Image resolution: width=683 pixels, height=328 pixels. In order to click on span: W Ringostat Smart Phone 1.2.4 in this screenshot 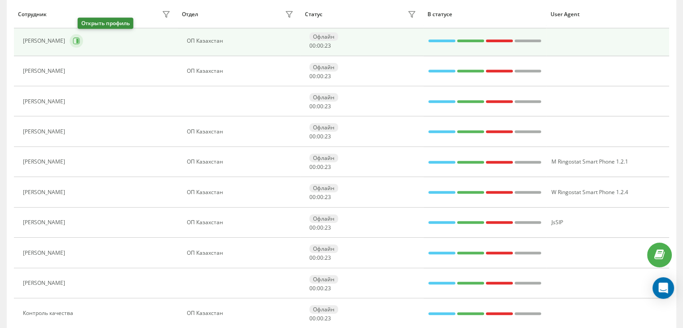, I will do `click(589, 192)`.